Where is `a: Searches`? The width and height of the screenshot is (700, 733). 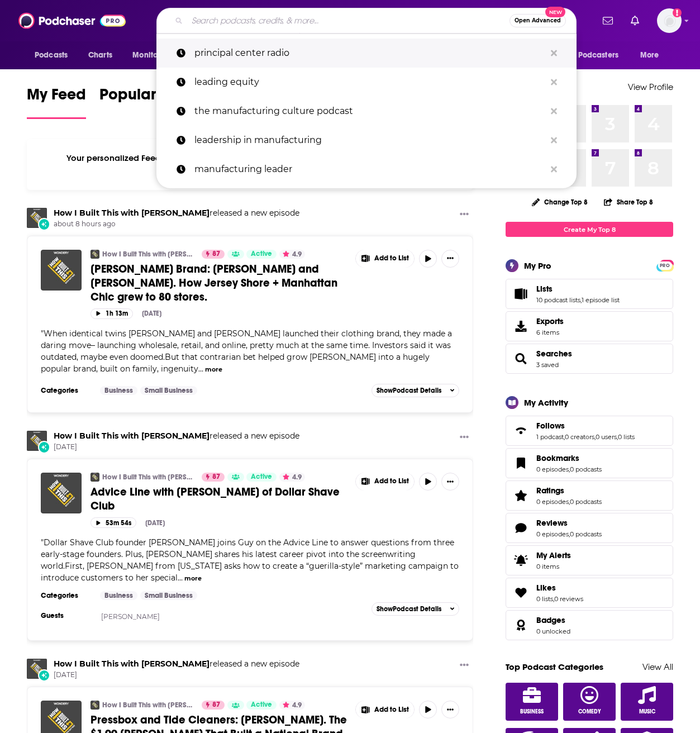 a: Searches is located at coordinates (520, 359).